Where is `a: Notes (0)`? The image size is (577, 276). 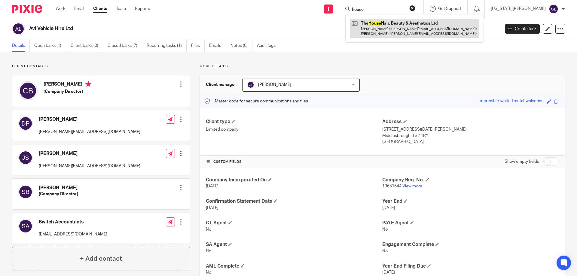 a: Notes (0) is located at coordinates (241, 46).